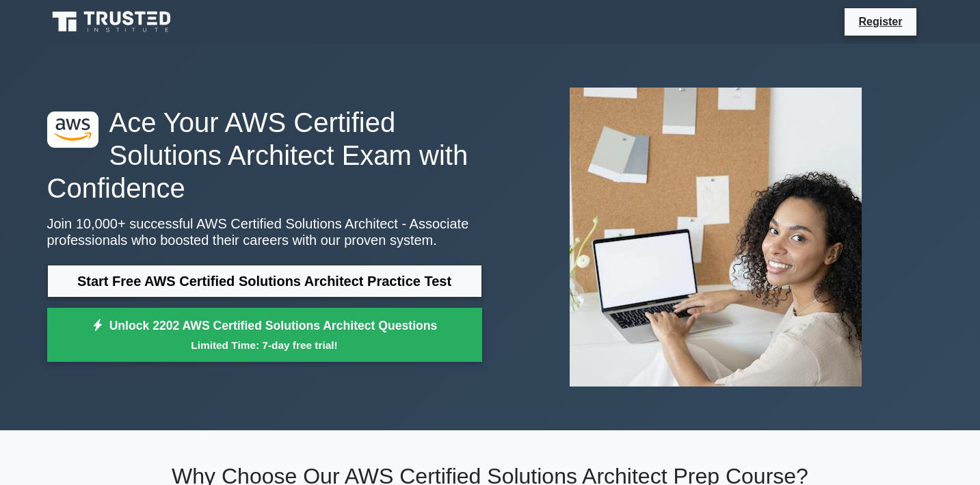 The height and width of the screenshot is (485, 980). What do you see at coordinates (880, 21) in the screenshot?
I see `a: Register` at bounding box center [880, 21].